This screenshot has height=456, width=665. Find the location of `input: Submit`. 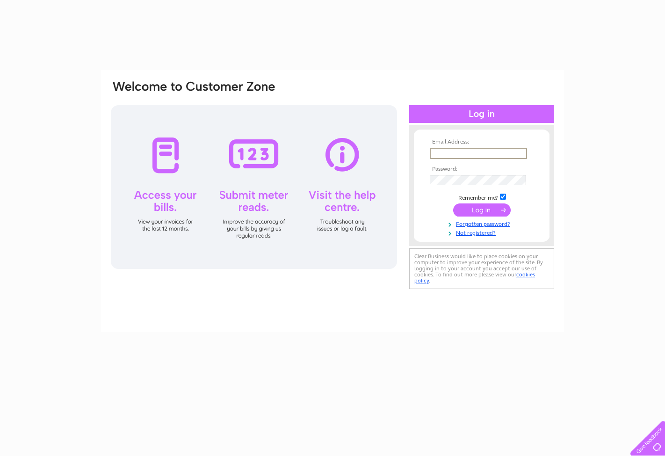

input: Submit is located at coordinates (482, 210).